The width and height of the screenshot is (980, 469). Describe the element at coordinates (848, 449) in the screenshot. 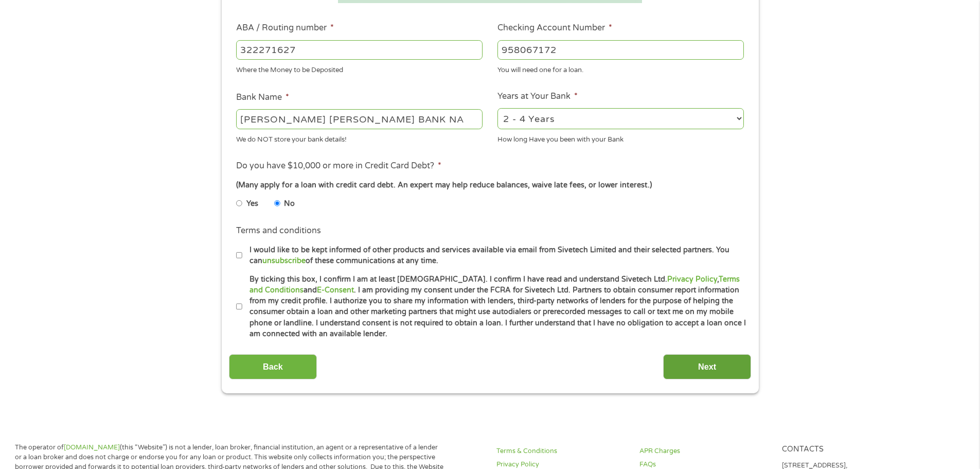

I see `h4: Contacts` at that location.